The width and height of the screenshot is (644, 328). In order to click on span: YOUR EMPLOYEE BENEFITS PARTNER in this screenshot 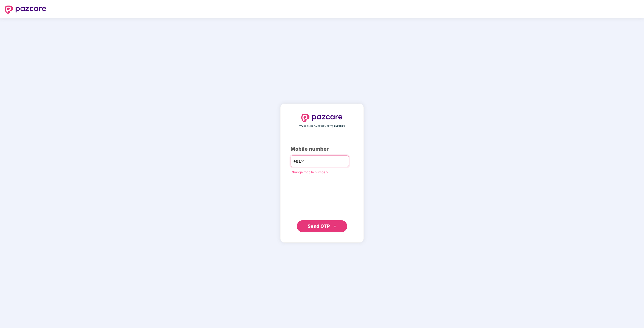, I will do `click(322, 126)`.